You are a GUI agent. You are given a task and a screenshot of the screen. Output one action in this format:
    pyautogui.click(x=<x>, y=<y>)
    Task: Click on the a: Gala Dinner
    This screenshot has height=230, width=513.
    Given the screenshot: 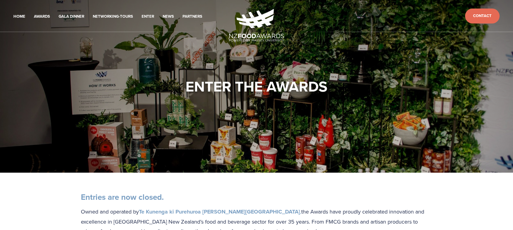 What is the action you would take?
    pyautogui.click(x=71, y=16)
    